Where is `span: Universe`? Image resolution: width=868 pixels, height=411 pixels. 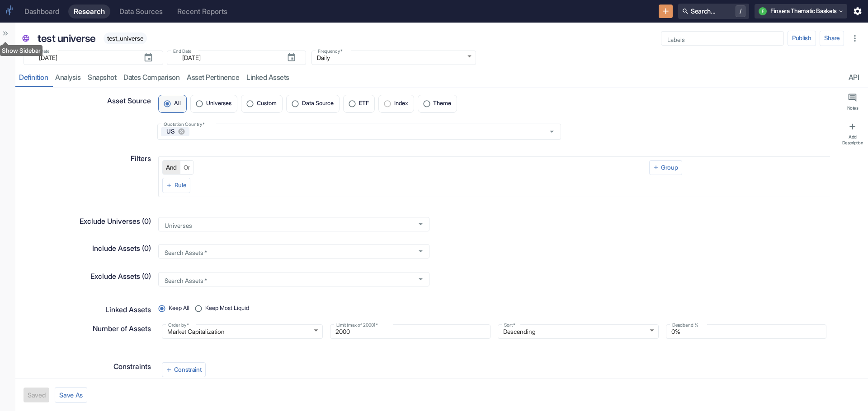
span: Universe is located at coordinates (26, 39).